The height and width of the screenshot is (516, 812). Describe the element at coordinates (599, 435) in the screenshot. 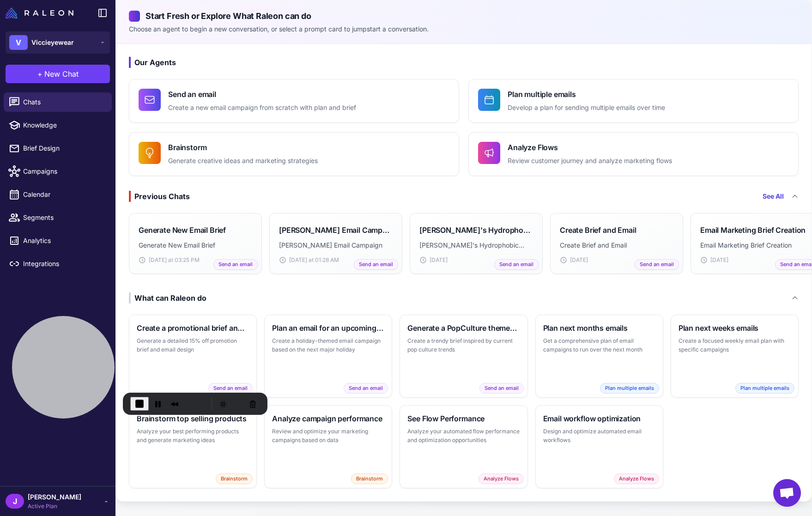

I see `p: Design and optimize automated email workflows` at that location.